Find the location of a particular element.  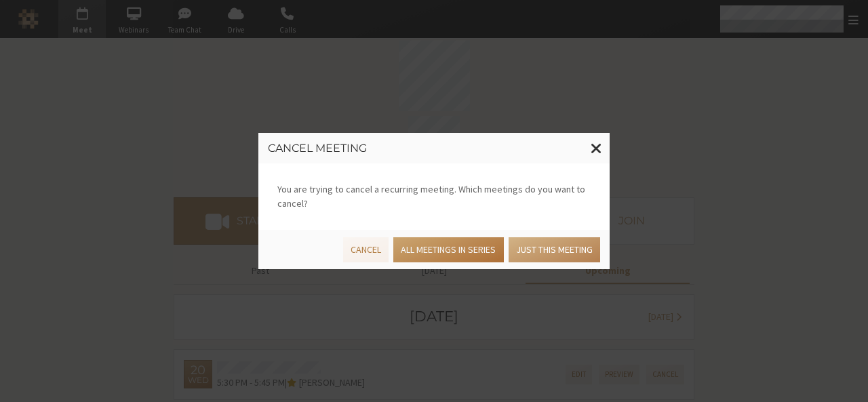

button: All meetings in series is located at coordinates (449, 249).